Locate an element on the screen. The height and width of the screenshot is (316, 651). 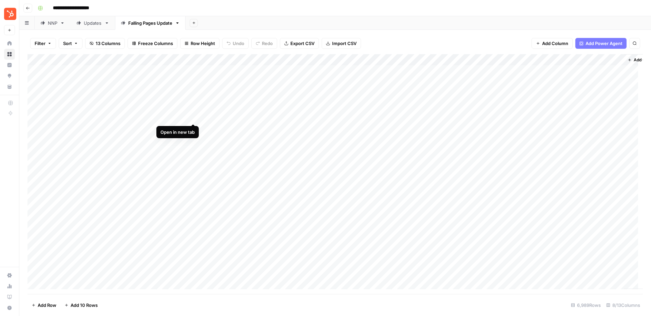
button: Undo is located at coordinates (235, 43).